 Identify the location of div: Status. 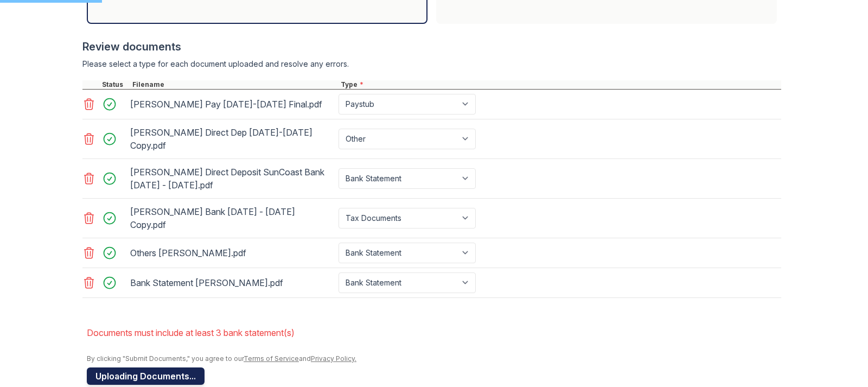
(115, 85).